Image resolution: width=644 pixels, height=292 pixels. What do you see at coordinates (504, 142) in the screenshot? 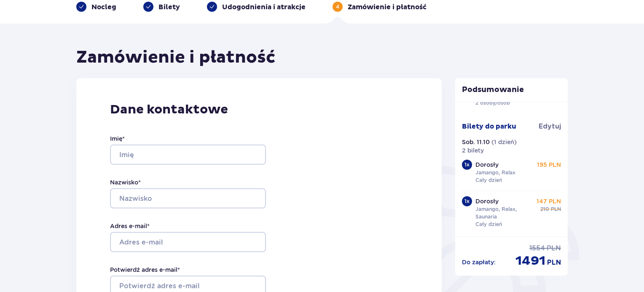
I see `p: ( 1 dzień )` at bounding box center [504, 142].